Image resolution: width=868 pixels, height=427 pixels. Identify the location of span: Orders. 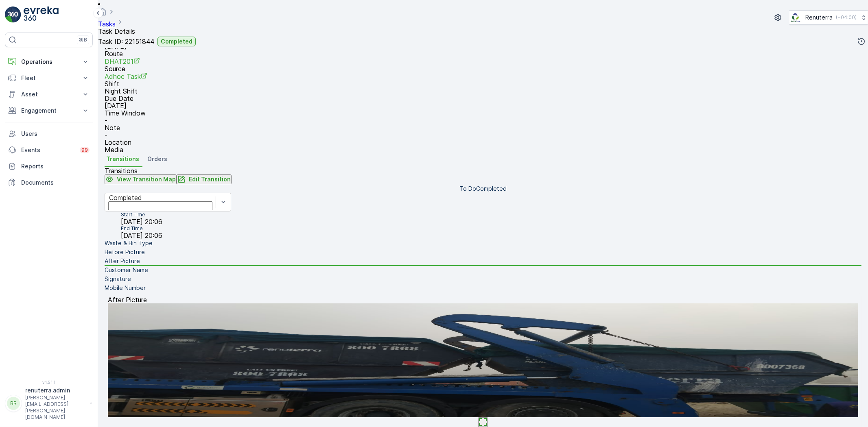
(157, 159).